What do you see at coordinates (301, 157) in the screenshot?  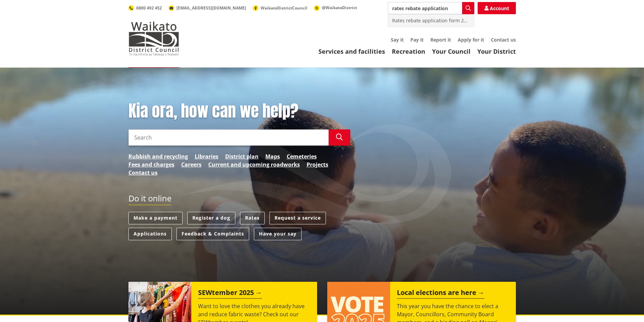 I see `a: Cemeteries` at bounding box center [301, 157].